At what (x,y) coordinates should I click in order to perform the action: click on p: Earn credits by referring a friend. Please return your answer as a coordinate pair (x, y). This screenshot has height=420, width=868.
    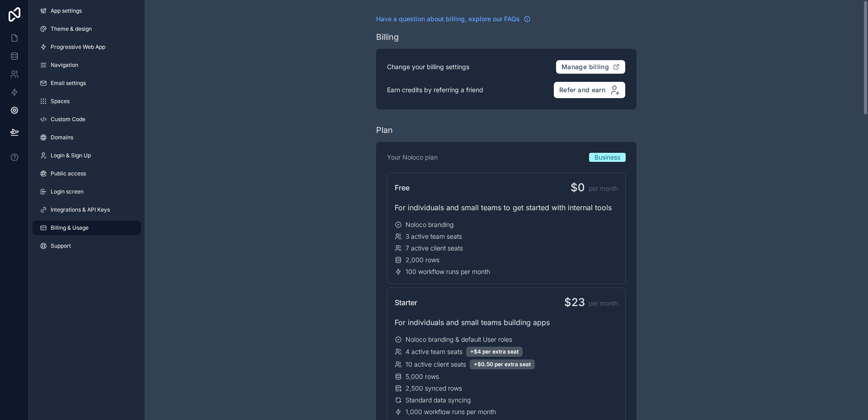
    Looking at the image, I should click on (434, 90).